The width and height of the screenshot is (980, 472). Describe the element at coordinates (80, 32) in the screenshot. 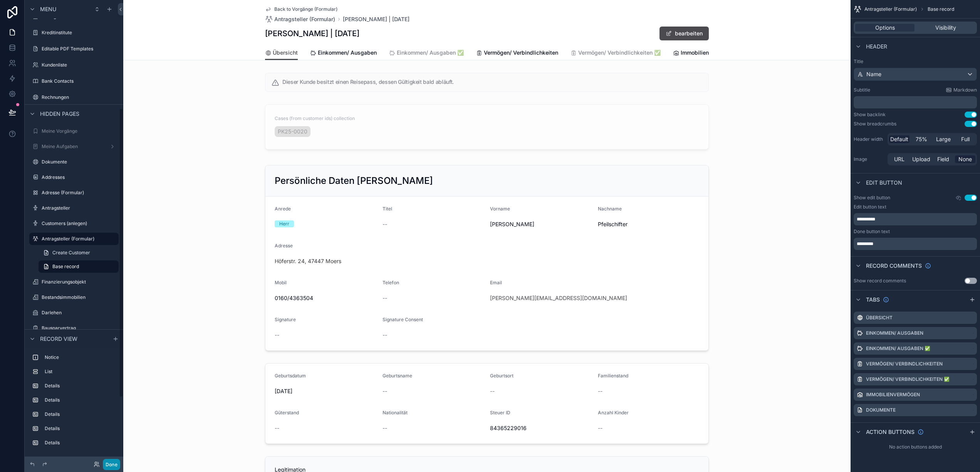

I see `label: Kreditinstitute` at that location.